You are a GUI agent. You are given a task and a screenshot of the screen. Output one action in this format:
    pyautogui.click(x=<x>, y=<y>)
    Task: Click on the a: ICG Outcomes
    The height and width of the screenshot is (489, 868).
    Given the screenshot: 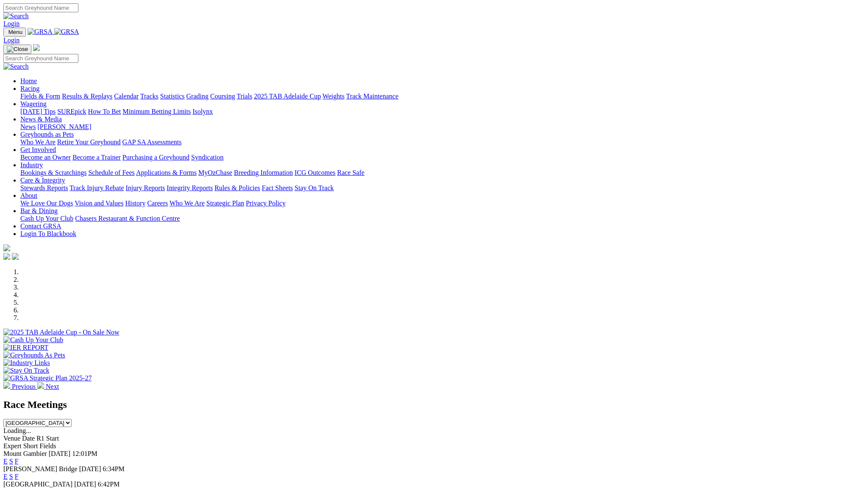 What is the action you would take?
    pyautogui.click(x=315, y=172)
    